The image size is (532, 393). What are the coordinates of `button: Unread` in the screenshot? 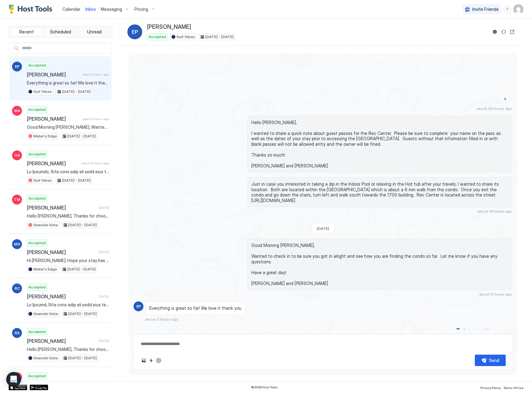 It's located at (94, 32).